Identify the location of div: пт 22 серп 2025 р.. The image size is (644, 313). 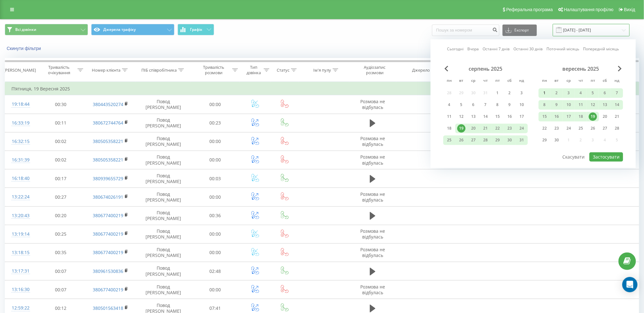
(498, 128).